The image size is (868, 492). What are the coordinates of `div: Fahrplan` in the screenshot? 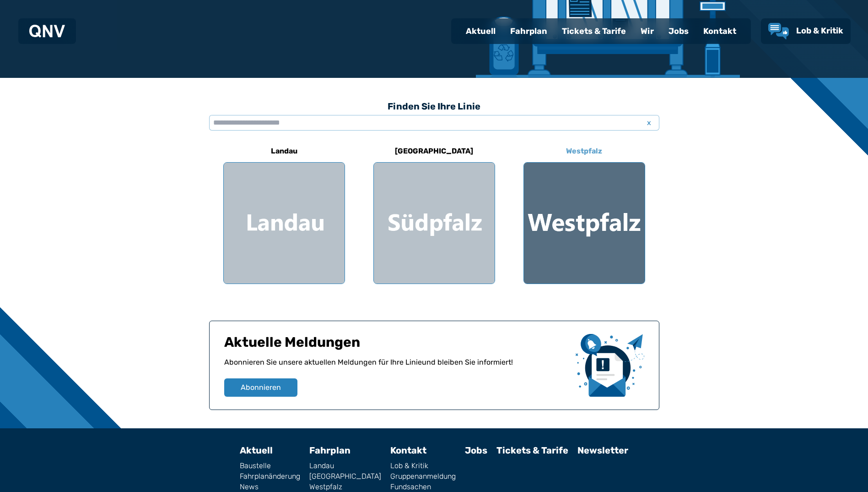 It's located at (528, 32).